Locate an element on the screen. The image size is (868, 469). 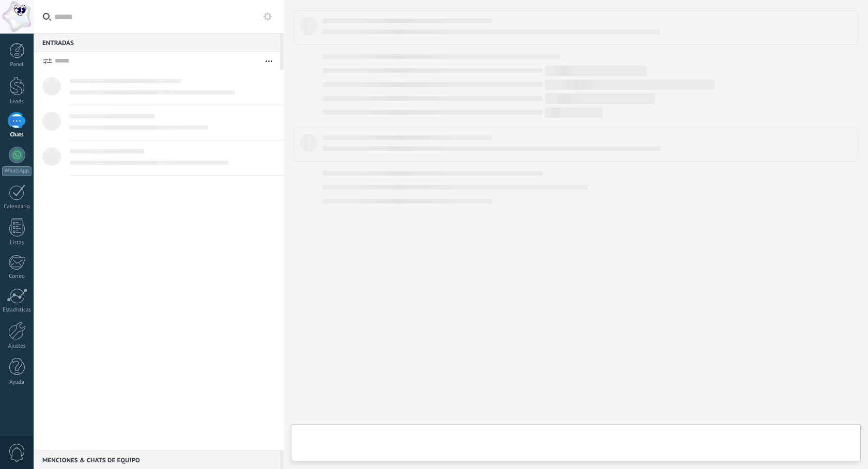
div: WhatsApp is located at coordinates (17, 171).